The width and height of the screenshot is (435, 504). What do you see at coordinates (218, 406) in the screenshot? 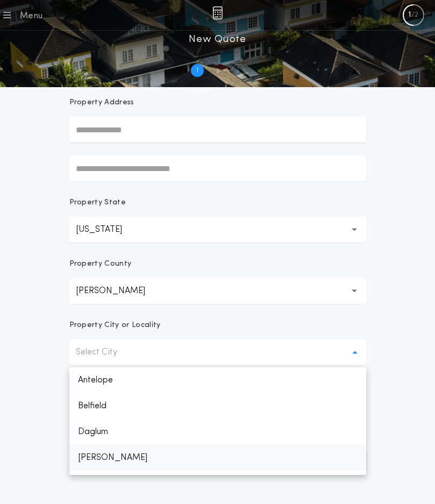
I see `p: Belfield` at bounding box center [218, 406].